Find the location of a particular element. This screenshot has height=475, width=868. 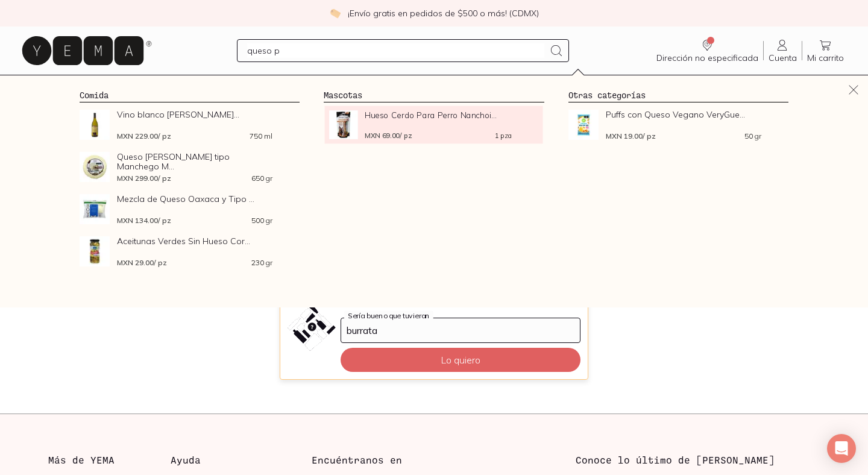

span: 650 gr is located at coordinates (261, 178).